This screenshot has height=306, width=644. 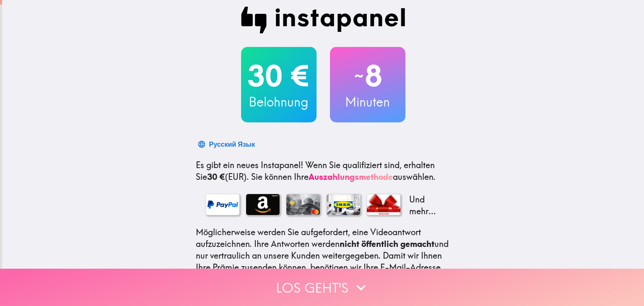 I want to click on b: 30 €, so click(x=216, y=176).